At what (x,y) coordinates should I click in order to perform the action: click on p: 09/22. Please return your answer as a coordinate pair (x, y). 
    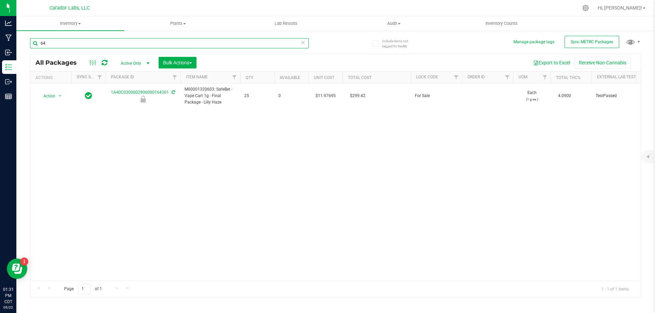
    Looking at the image, I should click on (8, 308).